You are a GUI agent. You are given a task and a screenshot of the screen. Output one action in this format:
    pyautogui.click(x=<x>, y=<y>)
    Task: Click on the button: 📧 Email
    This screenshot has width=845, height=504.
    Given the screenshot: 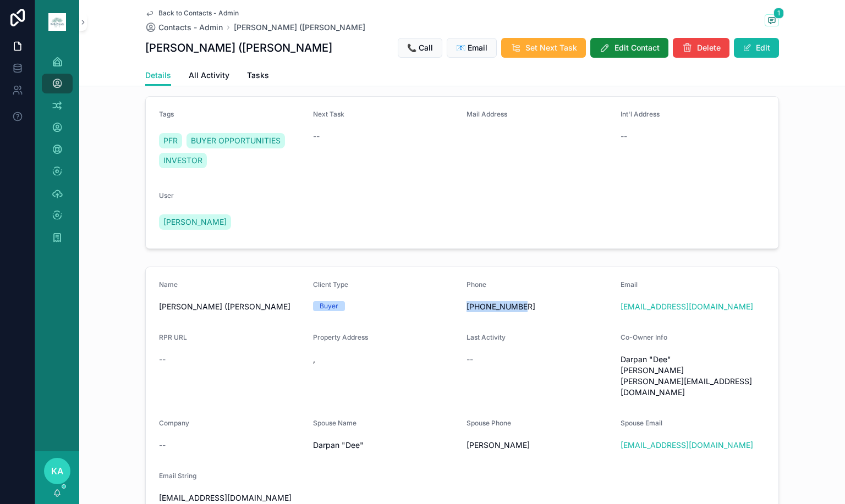 What is the action you would take?
    pyautogui.click(x=471, y=48)
    